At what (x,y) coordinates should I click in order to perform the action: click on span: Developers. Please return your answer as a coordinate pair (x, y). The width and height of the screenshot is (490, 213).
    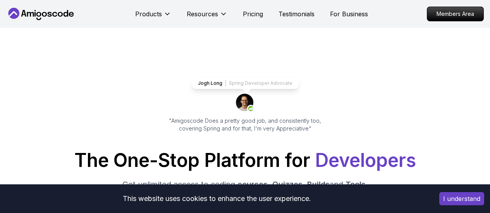
    Looking at the image, I should click on (365, 160).